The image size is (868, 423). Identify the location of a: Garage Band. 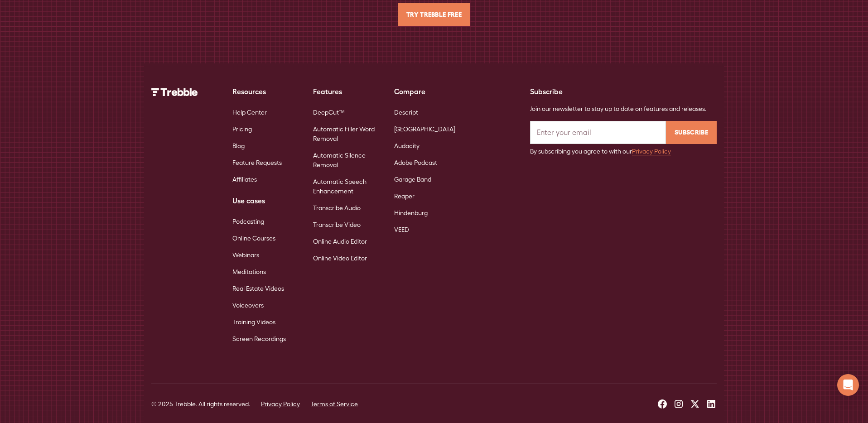
(413, 179).